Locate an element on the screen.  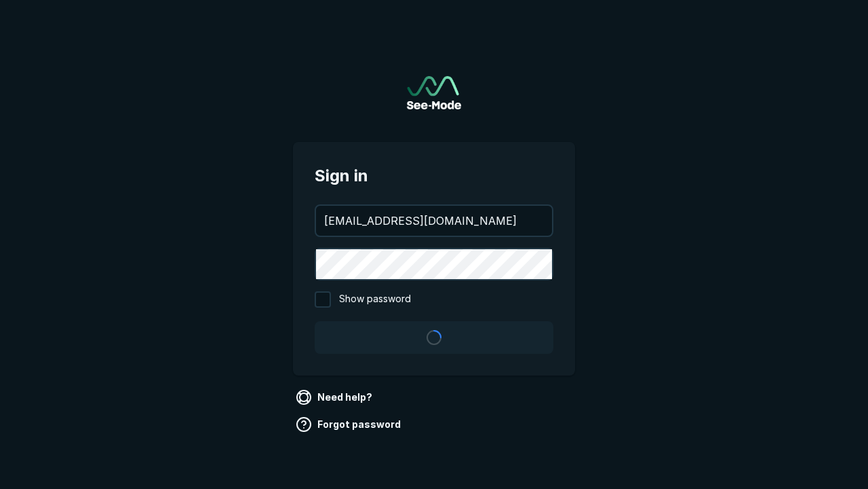
input: your@email.com is located at coordinates (434, 220).